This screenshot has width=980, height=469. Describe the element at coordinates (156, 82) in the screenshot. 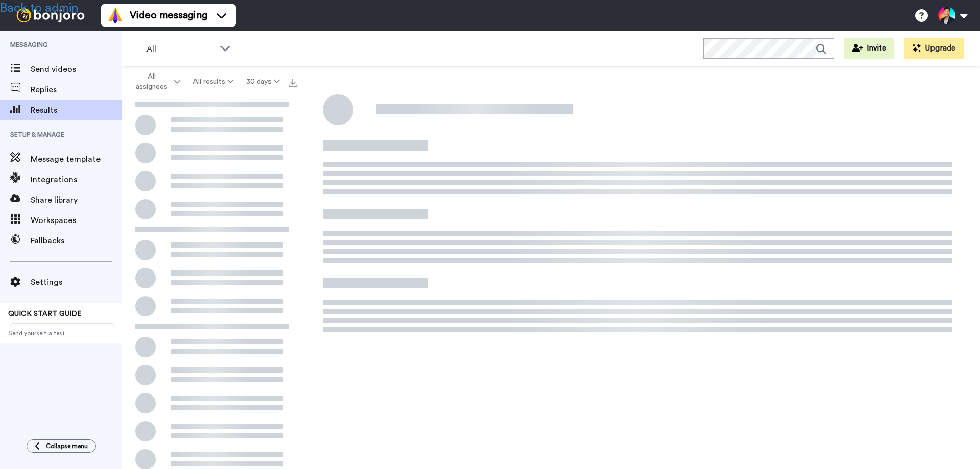

I see `button: All assignees` at that location.